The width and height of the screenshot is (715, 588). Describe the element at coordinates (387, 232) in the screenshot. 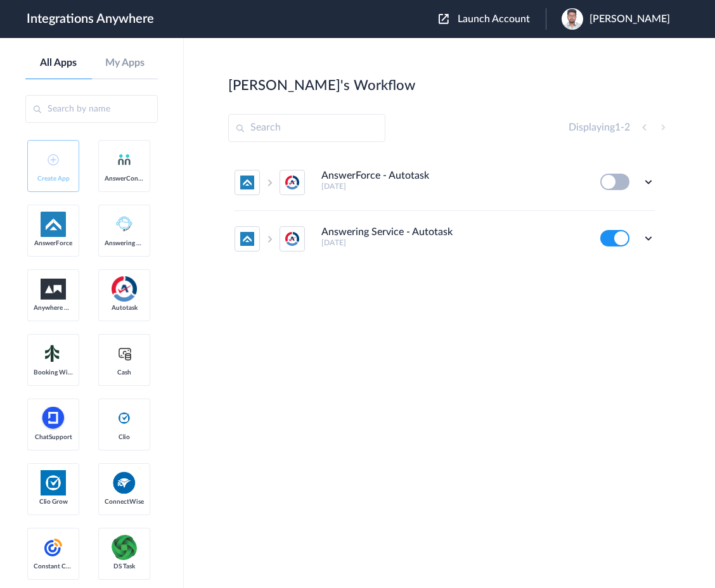

I see `h4: Answering Service - Autotask` at that location.